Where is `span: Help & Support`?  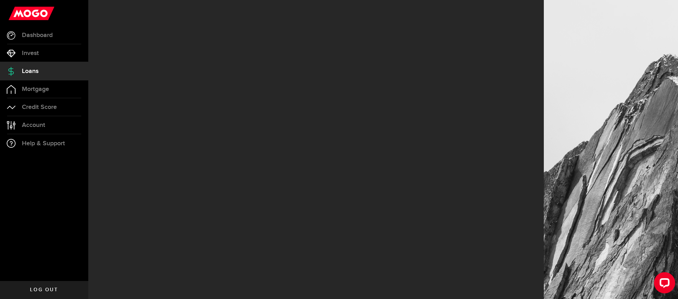 span: Help & Support is located at coordinates (43, 144).